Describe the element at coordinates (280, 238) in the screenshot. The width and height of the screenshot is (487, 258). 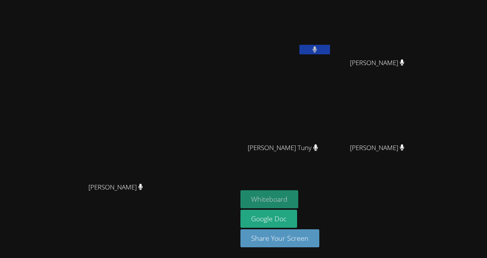
I see `button: Share Your Screen` at that location.